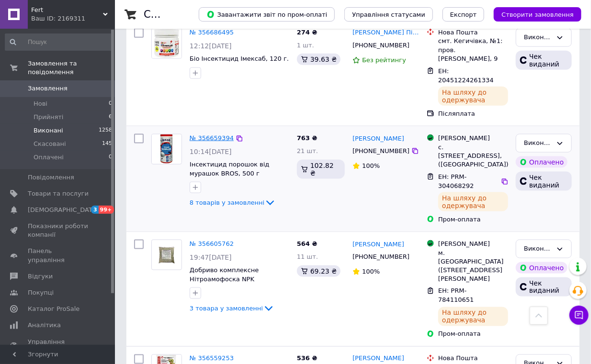 Image resolution: width=591 pixels, height=364 pixels. What do you see at coordinates (212, 358) in the screenshot?
I see `a: № 356559253` at bounding box center [212, 358].